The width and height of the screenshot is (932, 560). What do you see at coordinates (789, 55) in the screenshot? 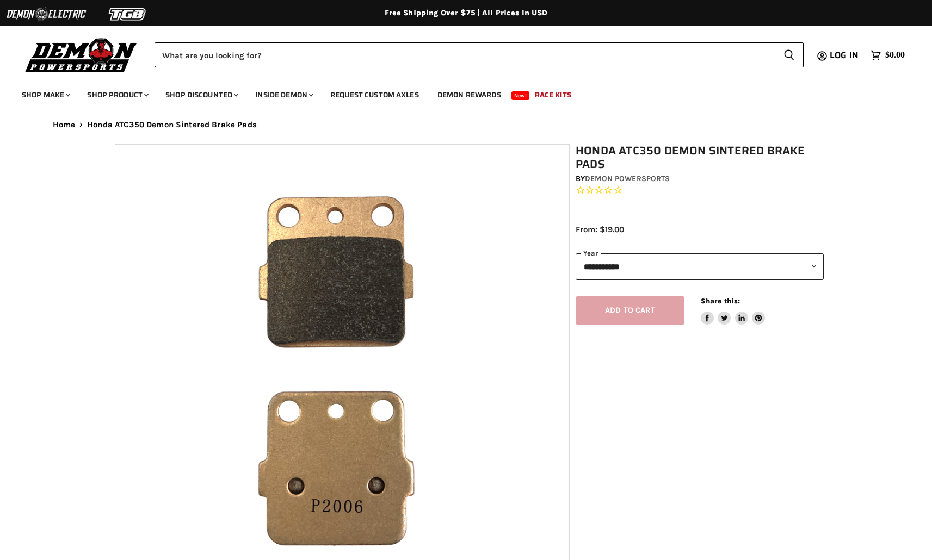
I see `button: Search` at bounding box center [789, 55].